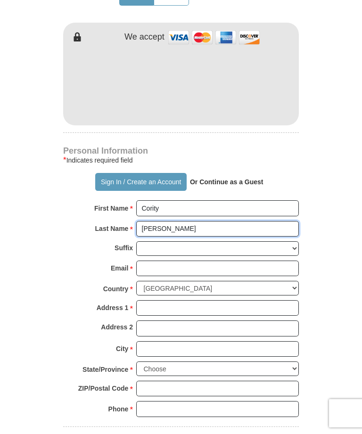  I want to click on strong: City, so click(122, 348).